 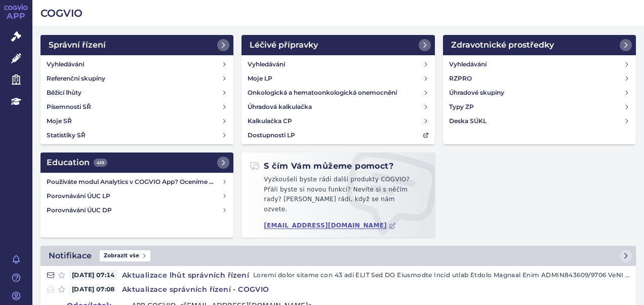 What do you see at coordinates (125, 256) in the screenshot?
I see `span: Zobrazit vše` at bounding box center [125, 256].